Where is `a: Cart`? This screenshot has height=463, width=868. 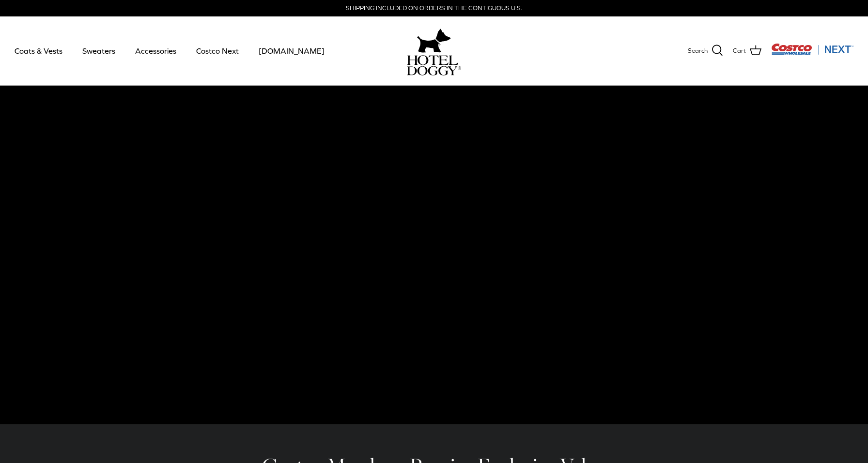 a: Cart is located at coordinates (746, 51).